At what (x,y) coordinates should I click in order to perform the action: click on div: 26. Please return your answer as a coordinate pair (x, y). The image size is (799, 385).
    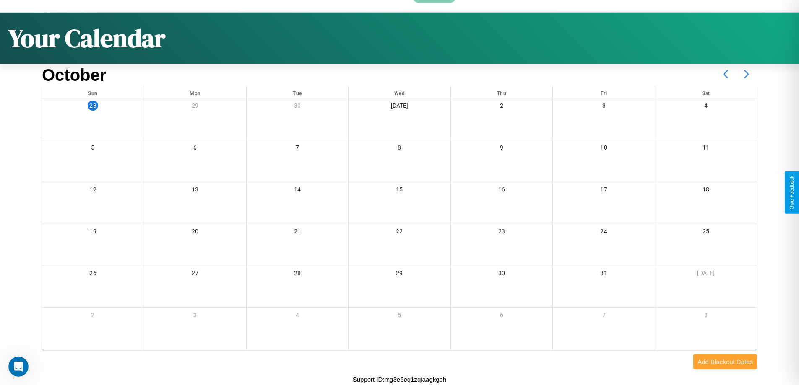
    Looking at the image, I should click on (93, 275).